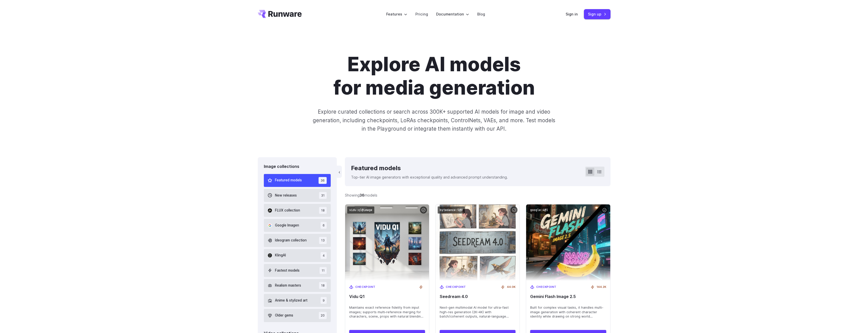 The width and height of the screenshot is (868, 333). What do you see at coordinates (601, 287) in the screenshot?
I see `span: 144.2K` at bounding box center [601, 287].